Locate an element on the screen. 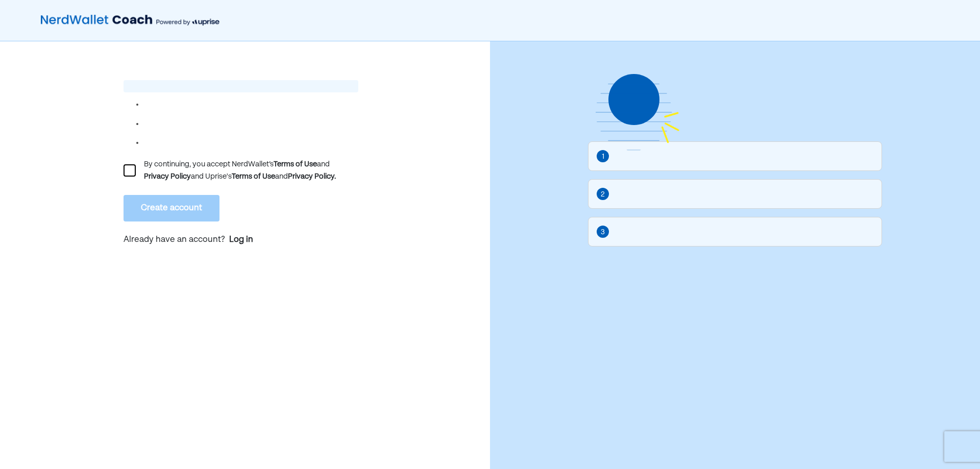  a: Log in is located at coordinates (241, 240).